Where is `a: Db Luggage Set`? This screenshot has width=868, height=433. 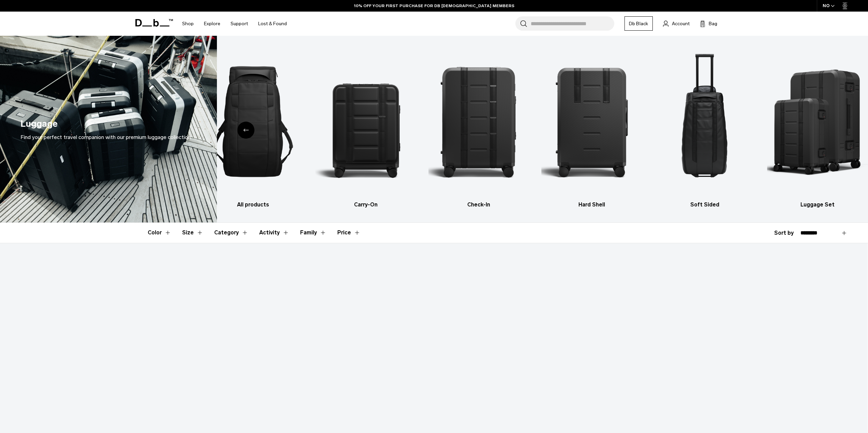
a: Db Luggage Set is located at coordinates (818, 128).